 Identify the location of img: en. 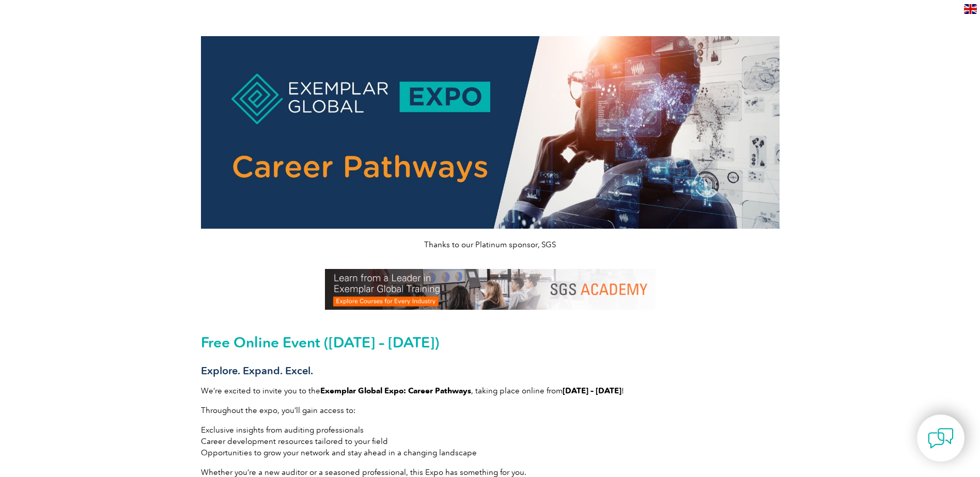
(970, 9).